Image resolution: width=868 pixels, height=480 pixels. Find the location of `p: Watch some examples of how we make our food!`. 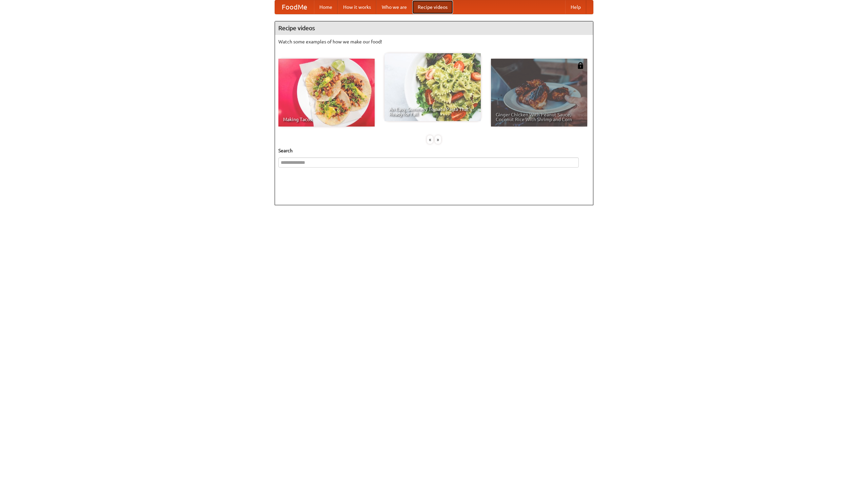

p: Watch some examples of how we make our food! is located at coordinates (434, 42).